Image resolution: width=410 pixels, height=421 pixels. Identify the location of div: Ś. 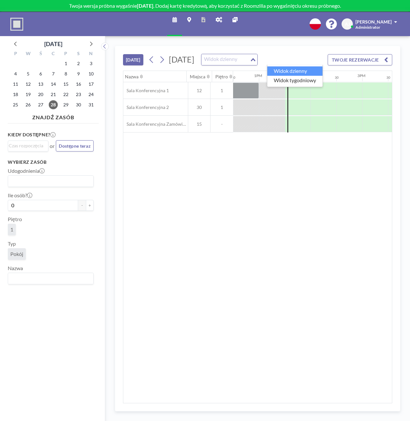
(41, 54).